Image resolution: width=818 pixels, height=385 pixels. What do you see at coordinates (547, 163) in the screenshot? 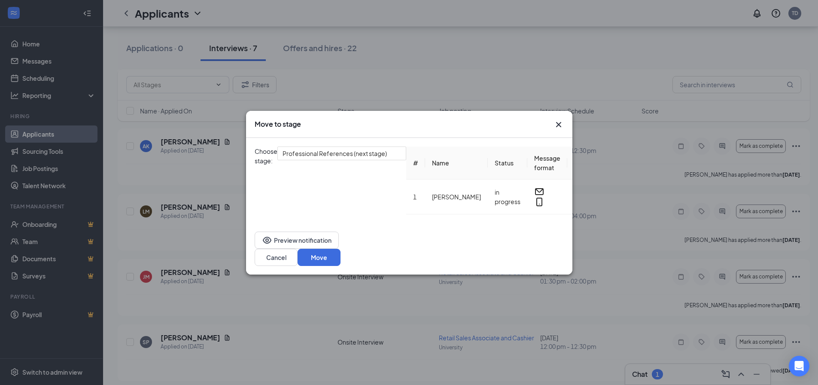
I see `th: Message format` at bounding box center [547, 163].